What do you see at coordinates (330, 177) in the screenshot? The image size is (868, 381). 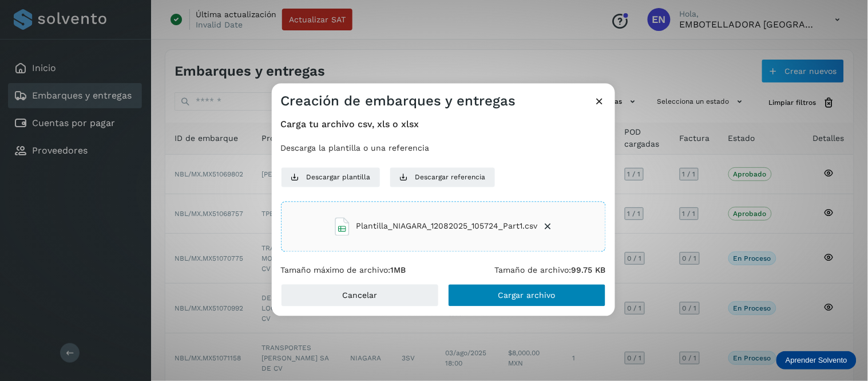 I see `button: Descargar plantilla` at bounding box center [330, 177].